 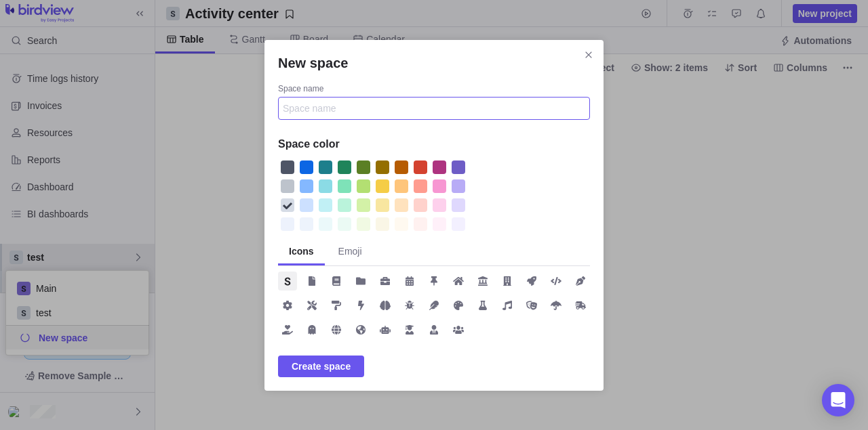 What do you see at coordinates (434, 90) in the screenshot?
I see `div: Space name` at bounding box center [434, 90].